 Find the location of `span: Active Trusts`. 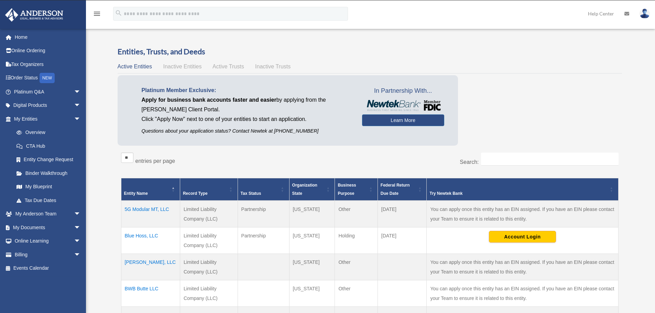

span: Active Trusts is located at coordinates (228, 66).